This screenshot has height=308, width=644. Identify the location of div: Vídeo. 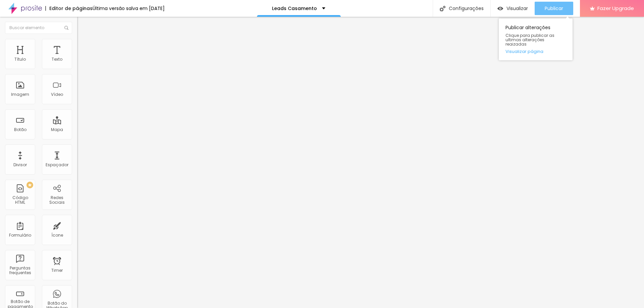
(57, 95).